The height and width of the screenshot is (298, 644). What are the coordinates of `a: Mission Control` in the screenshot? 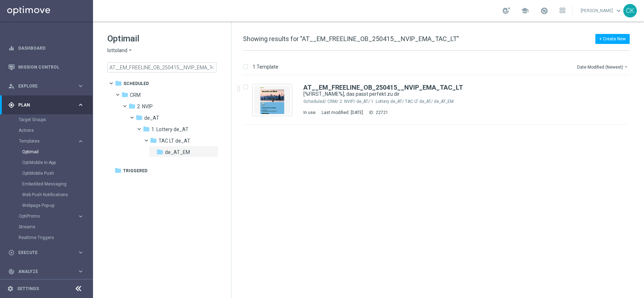 It's located at (51, 67).